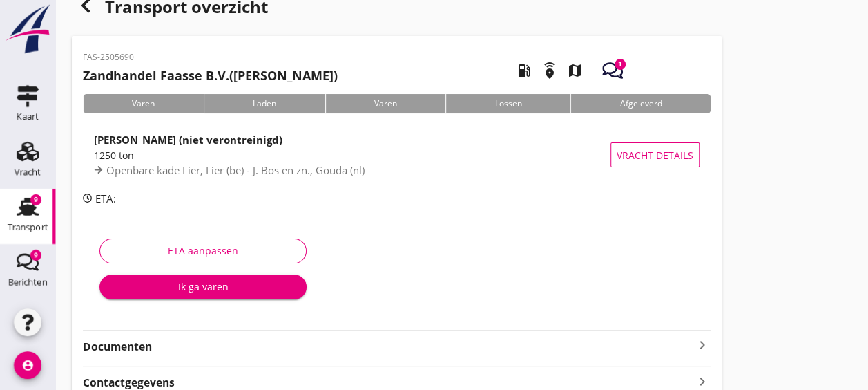  What do you see at coordinates (28, 29) in the screenshot?
I see `img: logo-small.a267ee39.svg` at bounding box center [28, 29].